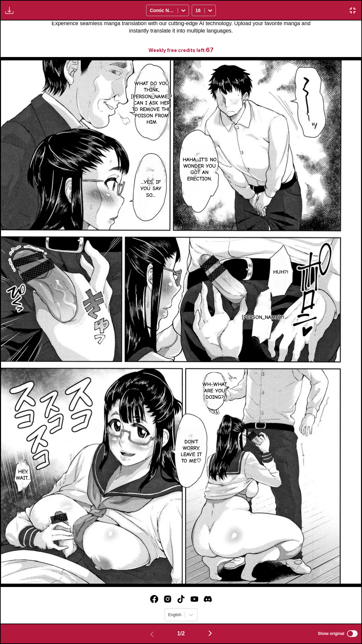  Describe the element at coordinates (23, 475) in the screenshot. I see `p: Hey, wait...` at that location.